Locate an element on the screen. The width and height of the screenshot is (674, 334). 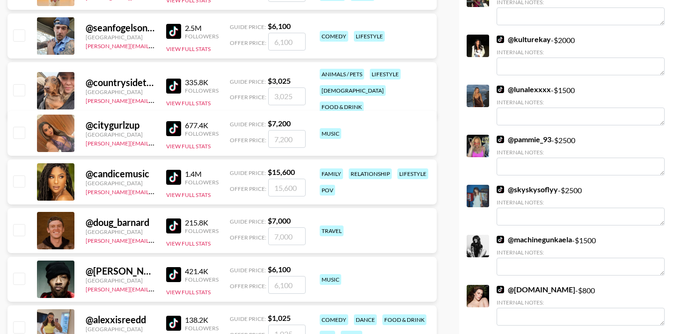
strong: $ 15,600 is located at coordinates (281, 172).